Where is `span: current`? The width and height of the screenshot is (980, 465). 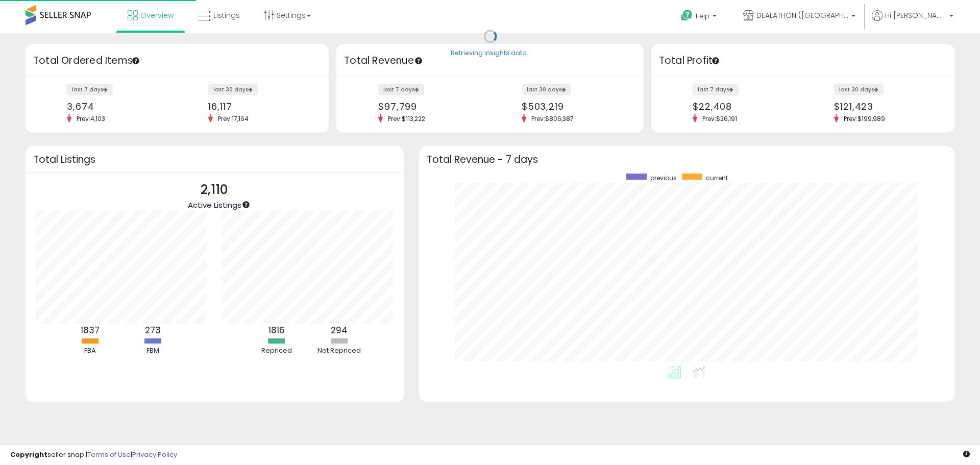
span: current is located at coordinates (716, 177).